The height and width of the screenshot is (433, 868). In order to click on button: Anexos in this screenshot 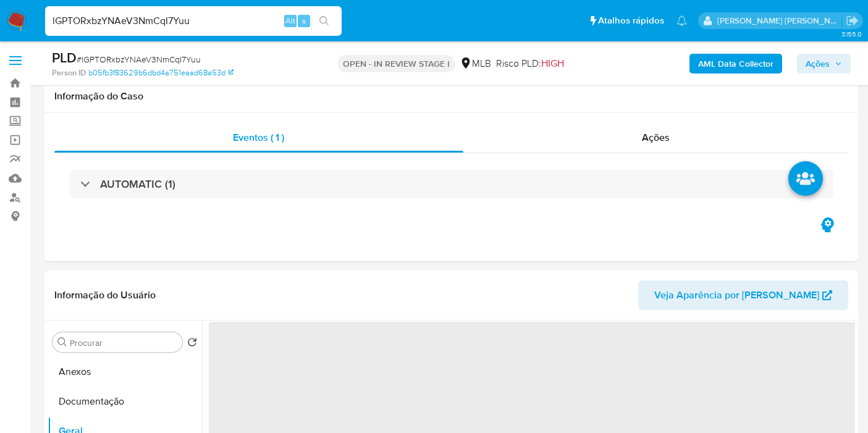, I will do `click(125, 372)`.